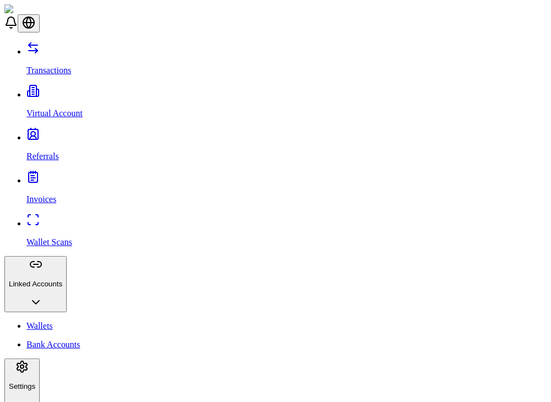  Describe the element at coordinates (286, 104) in the screenshot. I see `a: Virtual Account` at that location.